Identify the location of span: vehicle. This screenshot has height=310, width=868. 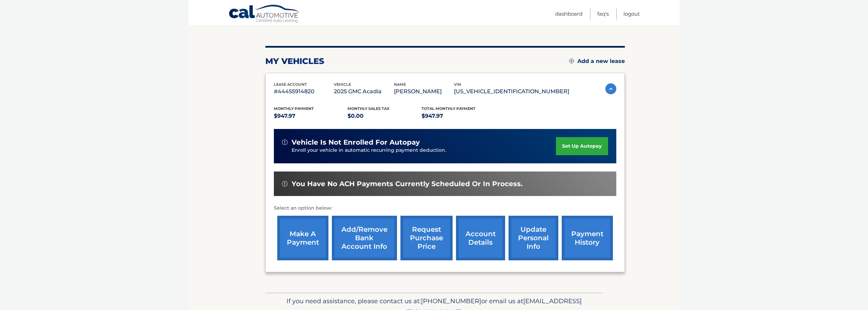
(342, 85).